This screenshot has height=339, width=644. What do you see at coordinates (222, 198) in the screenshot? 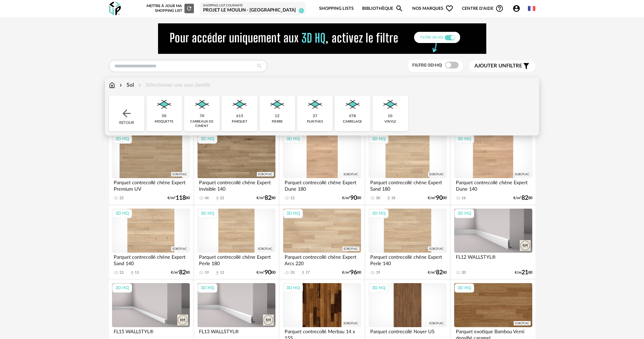
I see `div: 22` at bounding box center [222, 198].